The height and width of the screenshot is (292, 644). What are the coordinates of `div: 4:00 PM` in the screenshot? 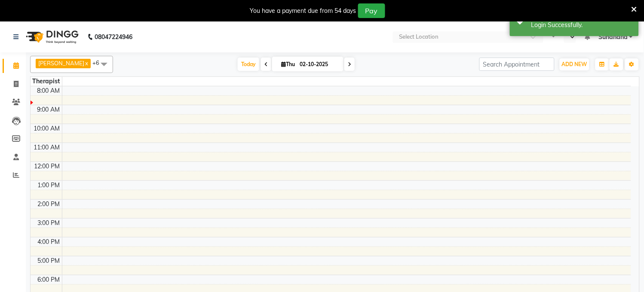 It's located at (49, 242).